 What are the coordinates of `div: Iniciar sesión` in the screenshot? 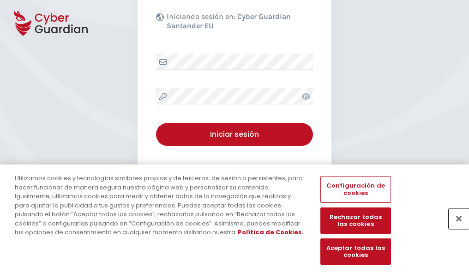 It's located at (235, 134).